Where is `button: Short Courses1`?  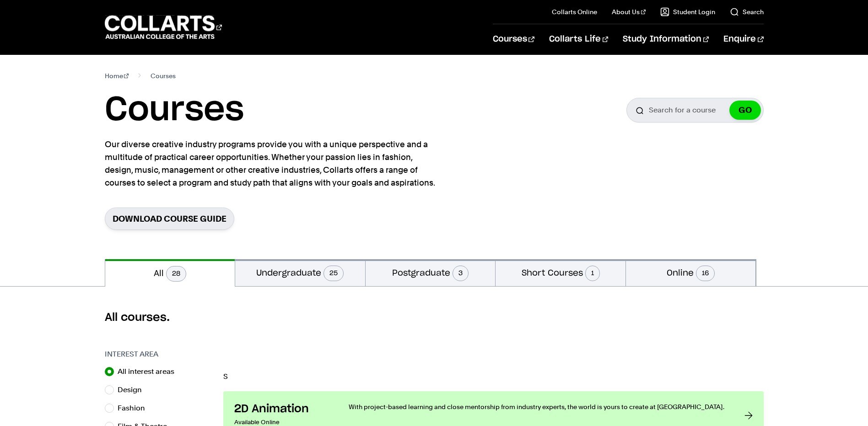
button: Short Courses1 is located at coordinates (561, 273).